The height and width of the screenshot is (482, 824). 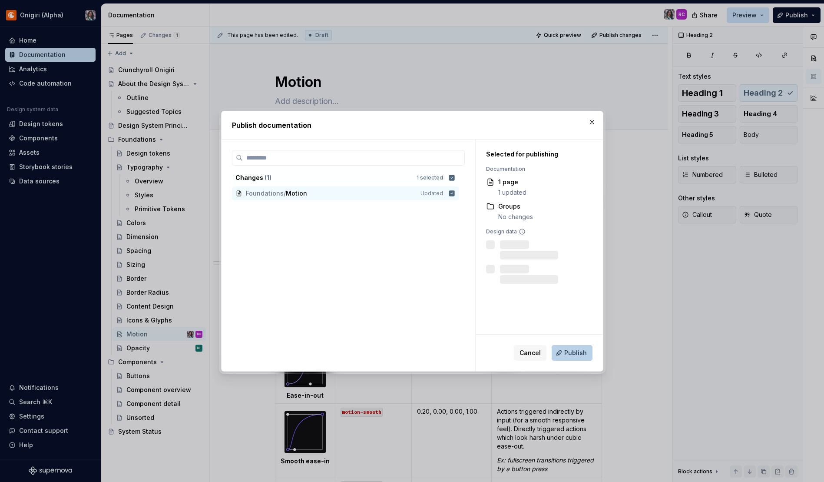 I want to click on div: No changes, so click(x=516, y=217).